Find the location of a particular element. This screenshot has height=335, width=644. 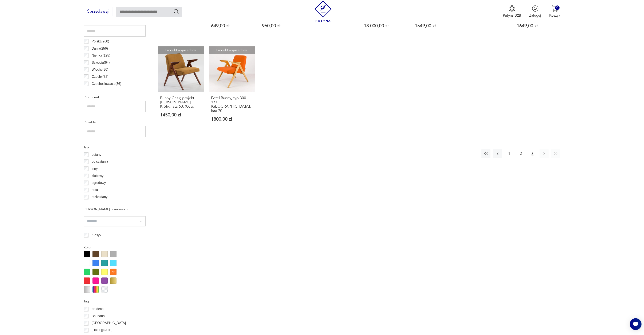

p: pufa is located at coordinates (95, 190).